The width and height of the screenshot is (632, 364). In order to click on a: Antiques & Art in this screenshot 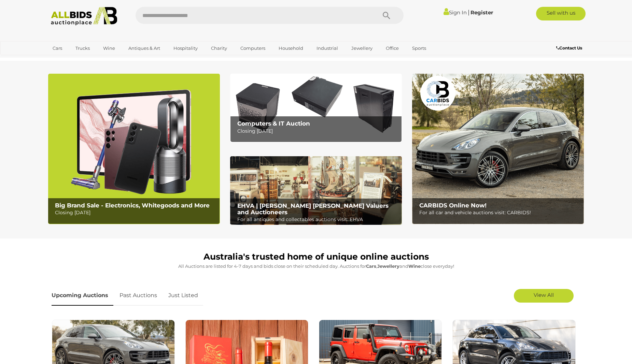, I will do `click(144, 48)`.